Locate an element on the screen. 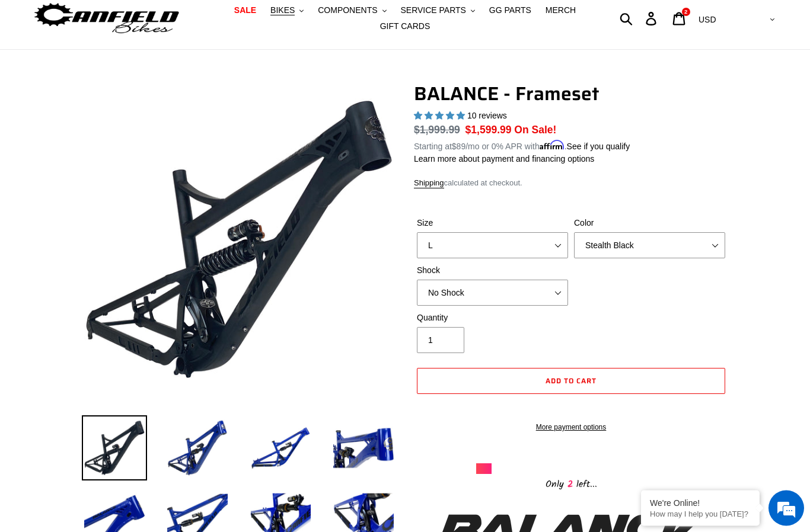  button: COMPONENTS is located at coordinates (352, 10).